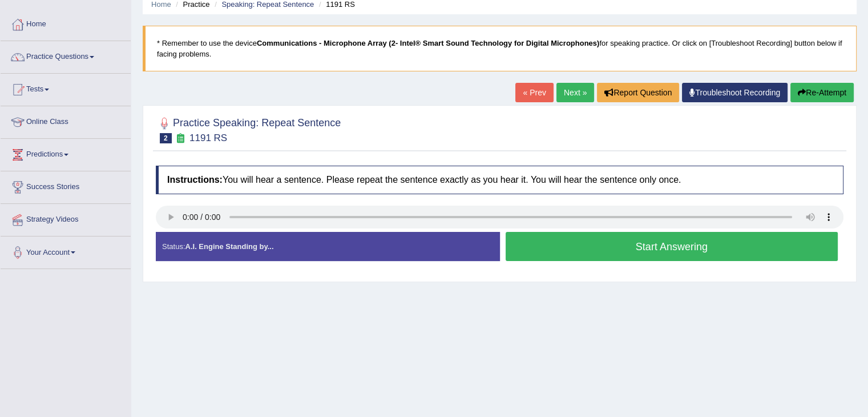  I want to click on button: Start Answering, so click(672, 246).